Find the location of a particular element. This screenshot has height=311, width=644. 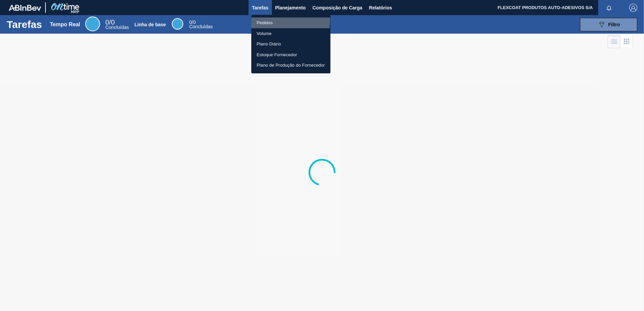

li: Volume is located at coordinates (290, 33).